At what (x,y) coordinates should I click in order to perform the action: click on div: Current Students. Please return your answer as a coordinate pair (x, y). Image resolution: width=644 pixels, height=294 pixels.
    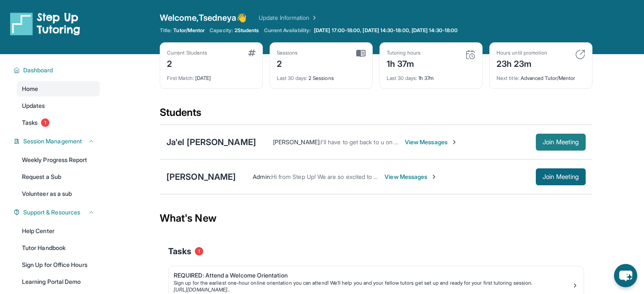
    Looking at the image, I should click on (187, 53).